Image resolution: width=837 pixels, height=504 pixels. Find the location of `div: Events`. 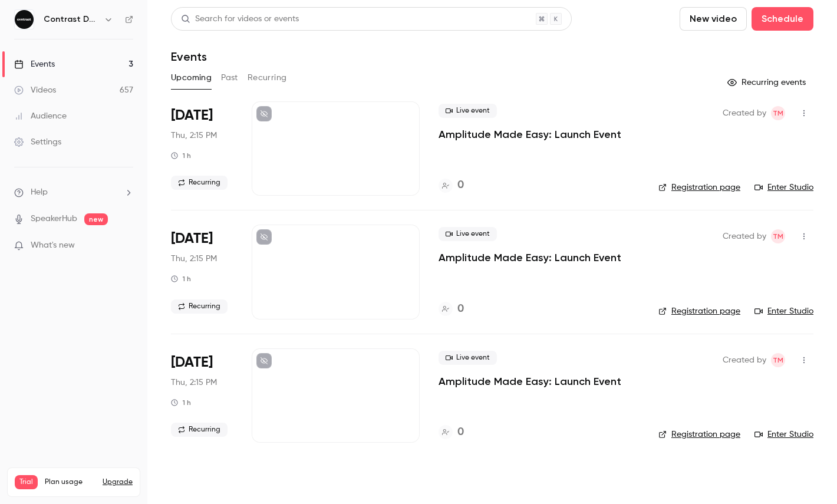

div: Events is located at coordinates (34, 64).